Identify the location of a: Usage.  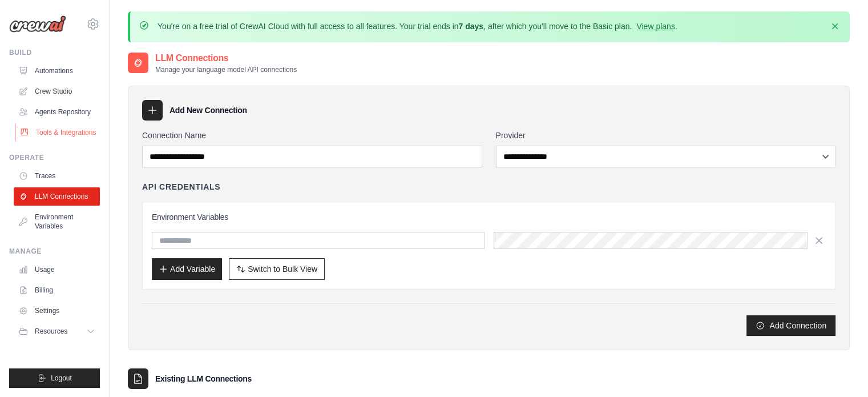
(56, 269).